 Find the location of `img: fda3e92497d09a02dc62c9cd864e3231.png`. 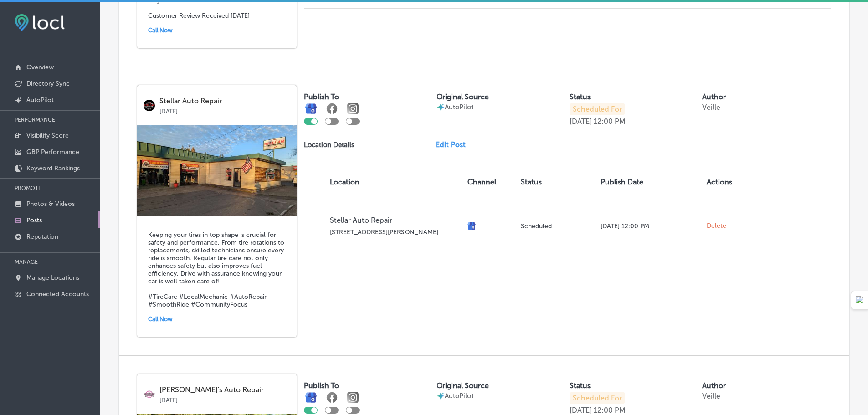

img: fda3e92497d09a02dc62c9cd864e3231.png is located at coordinates (40, 23).